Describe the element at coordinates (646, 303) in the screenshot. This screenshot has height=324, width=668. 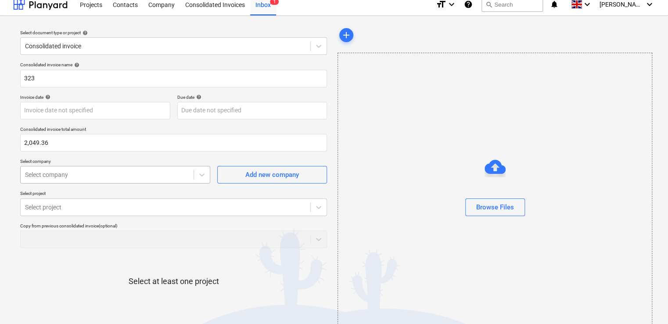
I see `div: Chat Widget` at that location.